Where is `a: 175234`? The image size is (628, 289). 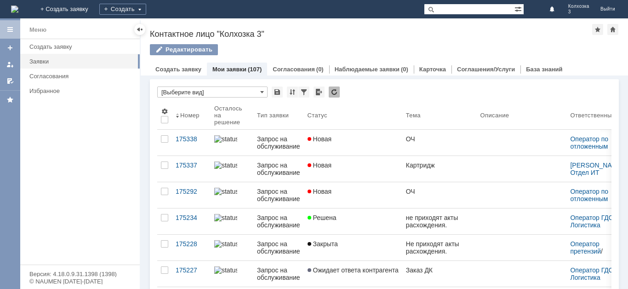 a: 175234 is located at coordinates (191, 221).